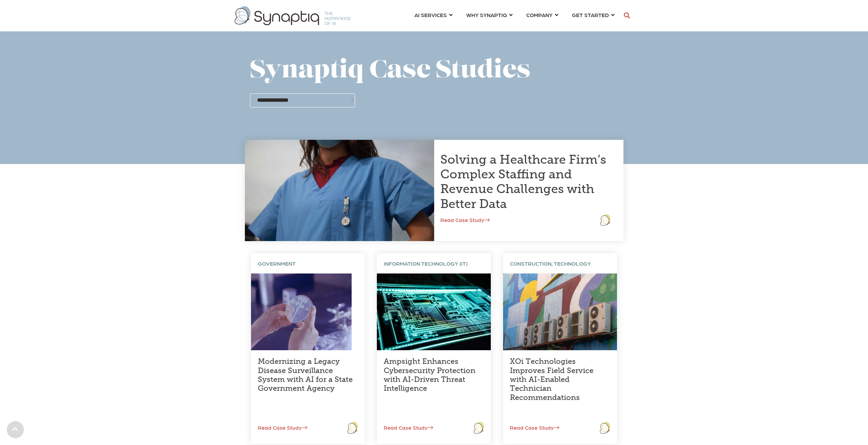 This screenshot has height=445, width=868. I want to click on a: AI SERVICES, so click(434, 15).